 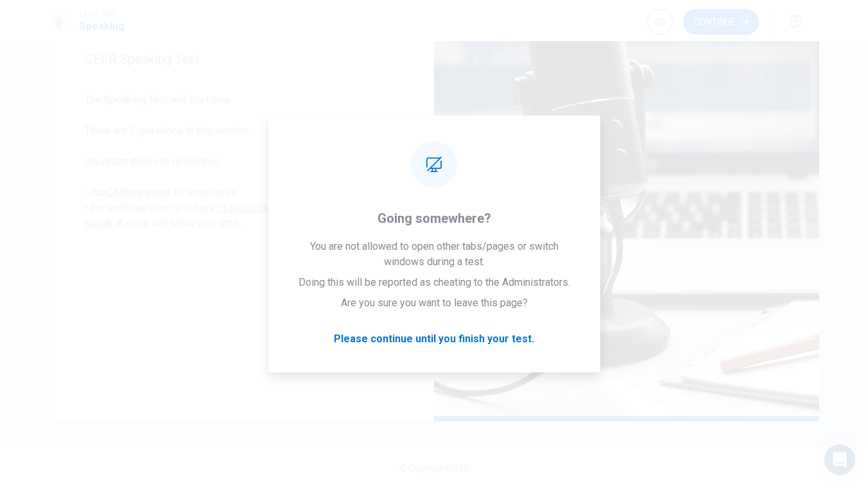 I want to click on button: Continue, so click(x=721, y=22).